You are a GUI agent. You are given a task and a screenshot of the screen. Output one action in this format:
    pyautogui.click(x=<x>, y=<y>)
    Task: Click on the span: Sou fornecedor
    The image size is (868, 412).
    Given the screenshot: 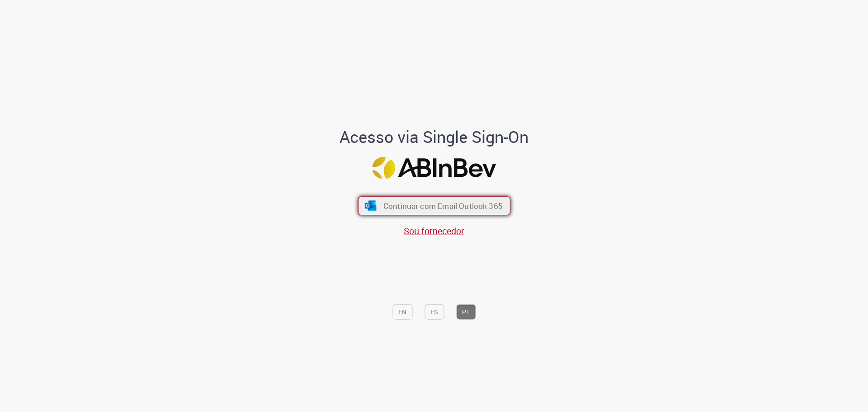 What is the action you would take?
    pyautogui.click(x=434, y=230)
    